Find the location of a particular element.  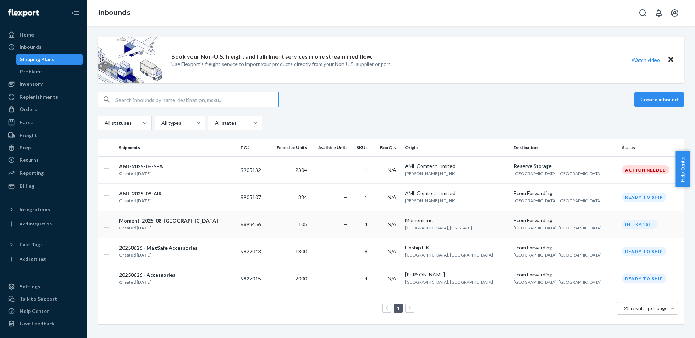

td: 9898456 is located at coordinates (253, 224).